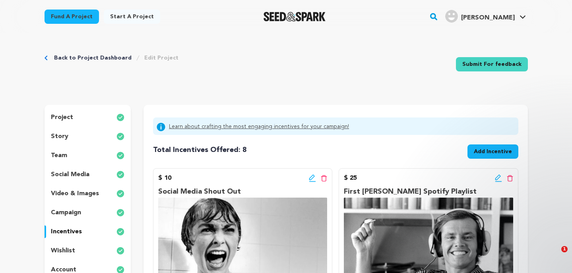  I want to click on img: user.png, so click(451, 16).